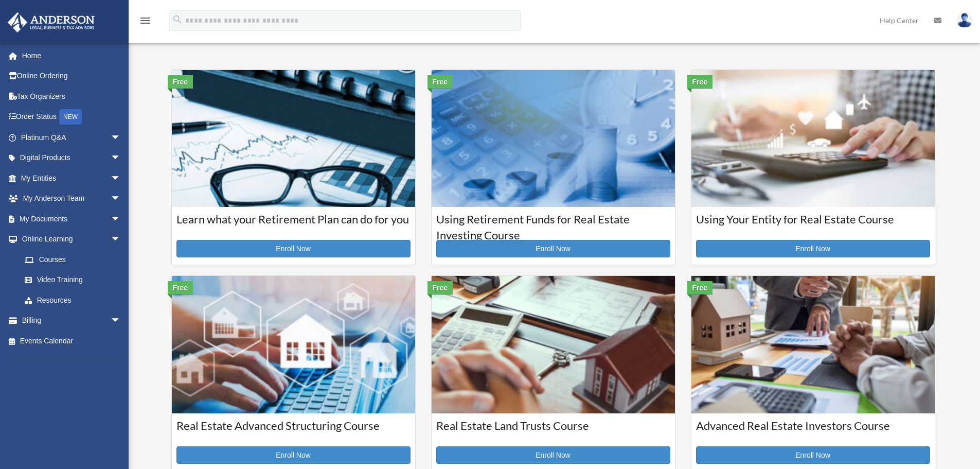 The height and width of the screenshot is (469, 980). Describe the element at coordinates (71, 137) in the screenshot. I see `a: Platinum Q&Aarrow_drop_down` at that location.